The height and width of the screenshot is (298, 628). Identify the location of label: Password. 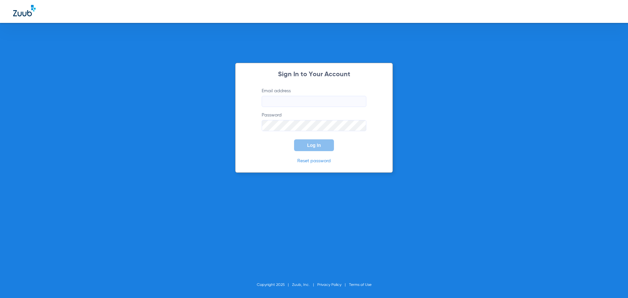
(314, 121).